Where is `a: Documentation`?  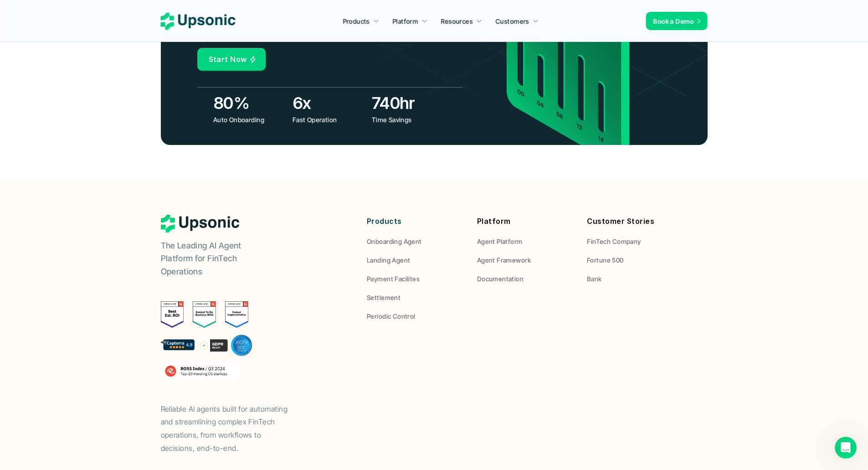 a: Documentation is located at coordinates (525, 278).